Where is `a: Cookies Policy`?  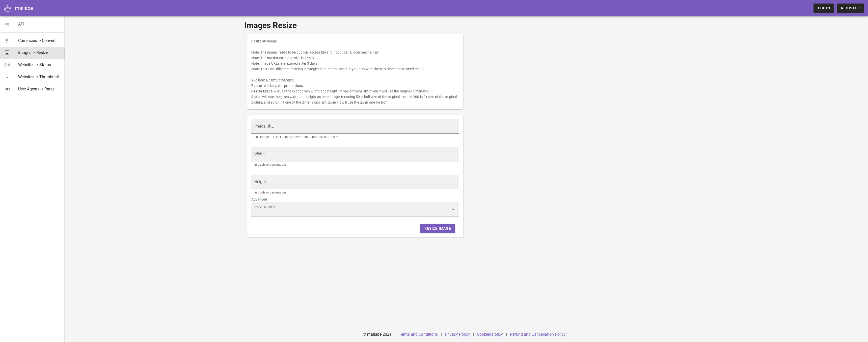
a: Cookies Policy is located at coordinates (490, 334).